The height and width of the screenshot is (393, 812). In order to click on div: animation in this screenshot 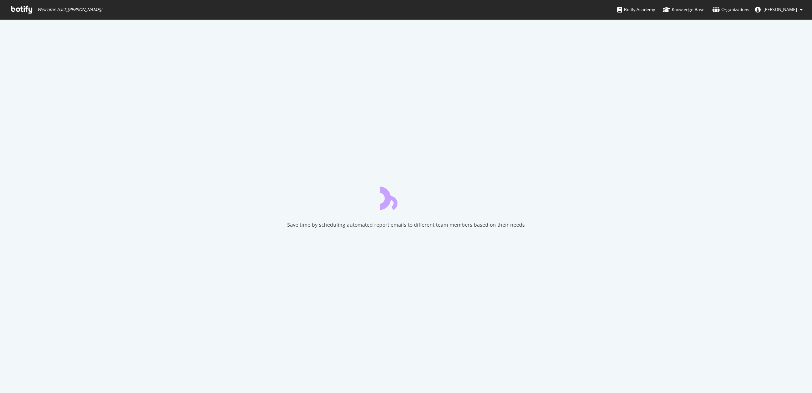, I will do `click(406, 197)`.